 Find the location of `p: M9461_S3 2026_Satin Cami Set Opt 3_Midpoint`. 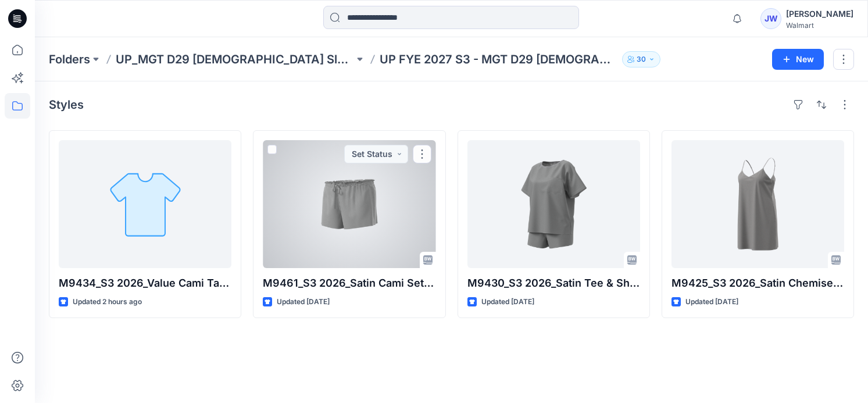

p: M9461_S3 2026_Satin Cami Set Opt 3_Midpoint is located at coordinates (349, 283).